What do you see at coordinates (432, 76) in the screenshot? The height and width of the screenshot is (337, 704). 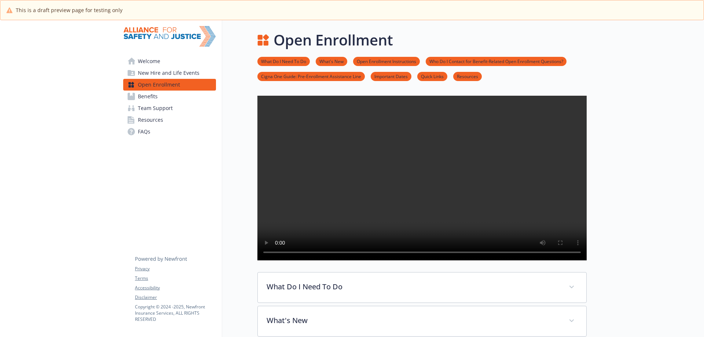 I see `a: Quick Links` at bounding box center [432, 76].